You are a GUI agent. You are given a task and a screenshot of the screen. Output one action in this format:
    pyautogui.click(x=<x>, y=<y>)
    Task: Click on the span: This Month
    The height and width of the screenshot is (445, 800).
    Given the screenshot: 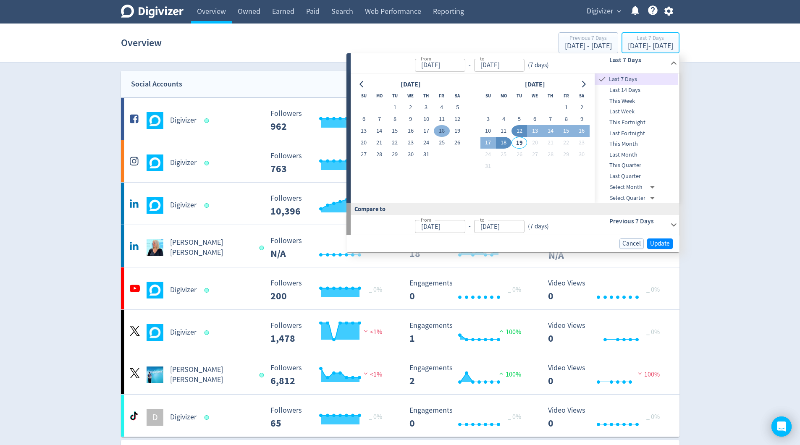 What is the action you would take?
    pyautogui.click(x=636, y=144)
    